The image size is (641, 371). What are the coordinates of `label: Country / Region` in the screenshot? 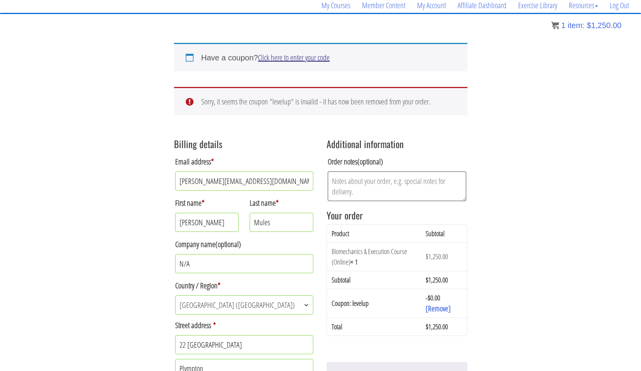 It's located at (244, 286).